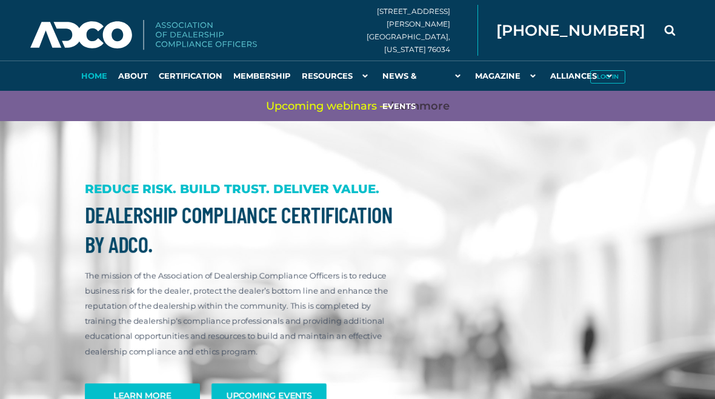  I want to click on h1: Dealership Compliance Certification by ADCO., so click(240, 230).